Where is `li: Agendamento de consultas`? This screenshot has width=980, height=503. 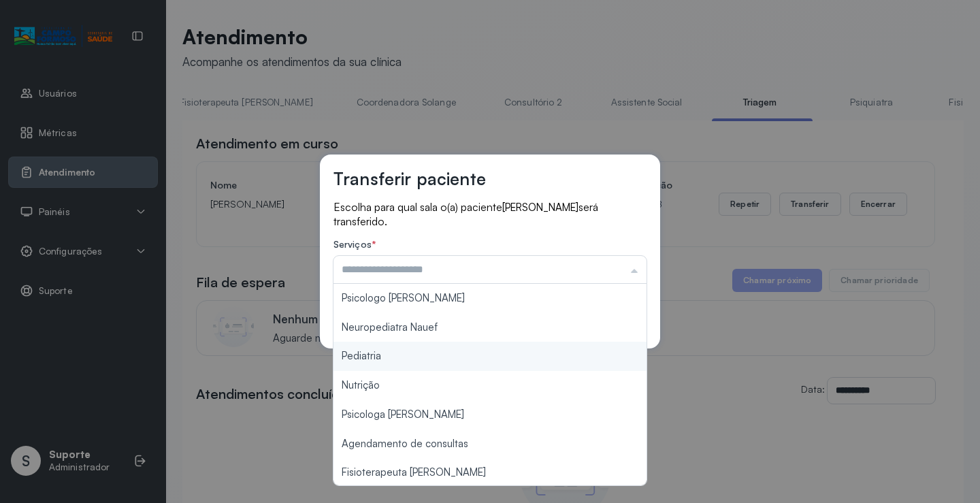
li: Agendamento de consultas is located at coordinates (490, 443).